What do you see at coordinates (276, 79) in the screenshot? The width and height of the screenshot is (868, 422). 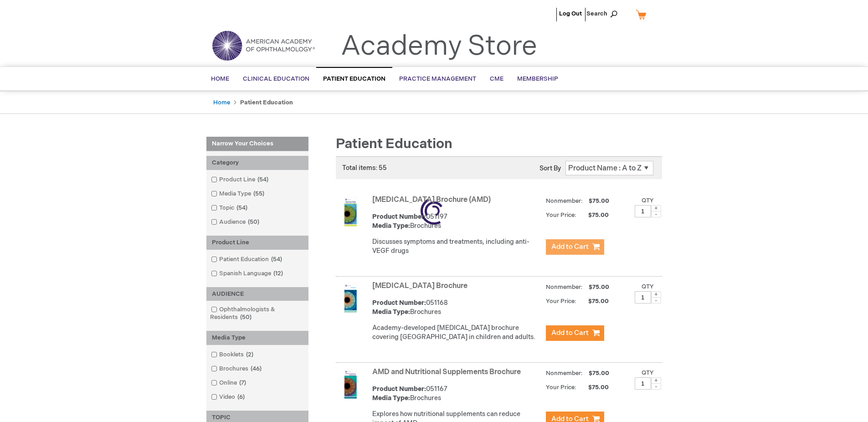 I see `a: Clinical Education` at bounding box center [276, 79].